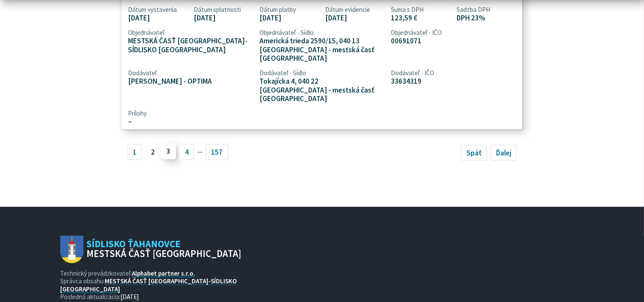 This screenshot has width=644, height=302. I want to click on span: Dátum evidencie, so click(355, 10).